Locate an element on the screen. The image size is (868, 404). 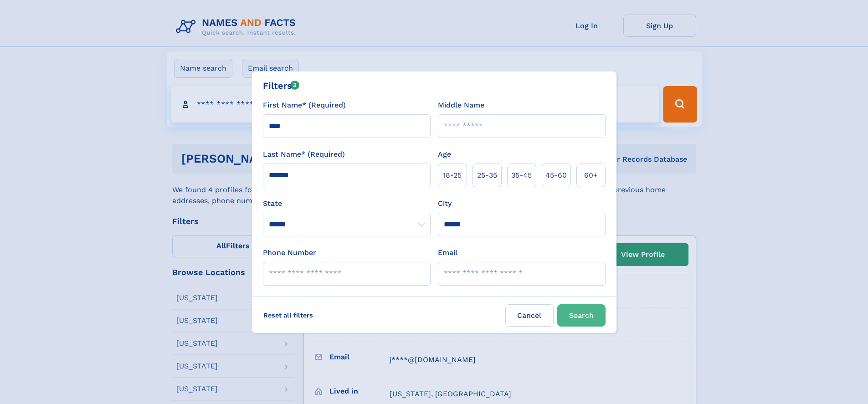
label: Email is located at coordinates (448, 253).